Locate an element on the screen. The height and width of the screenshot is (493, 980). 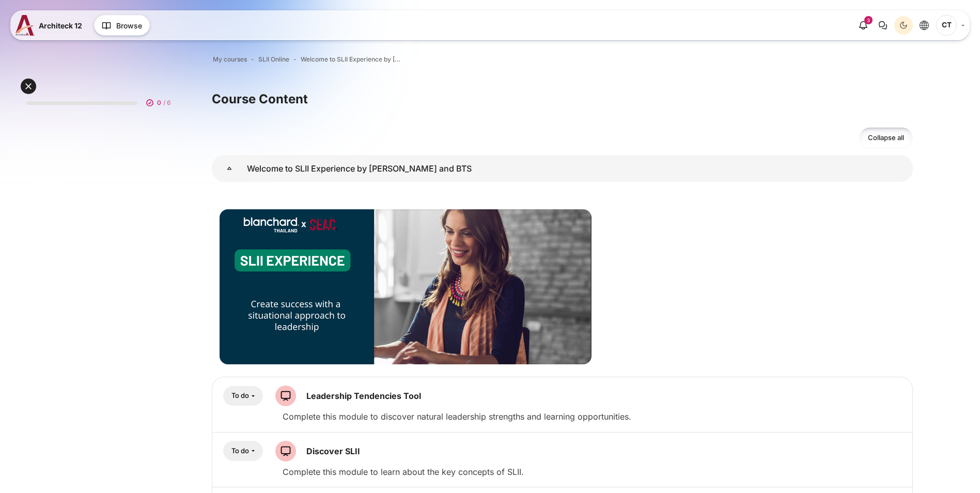
div: Show notification window with 3 new notifications is located at coordinates (864, 25).